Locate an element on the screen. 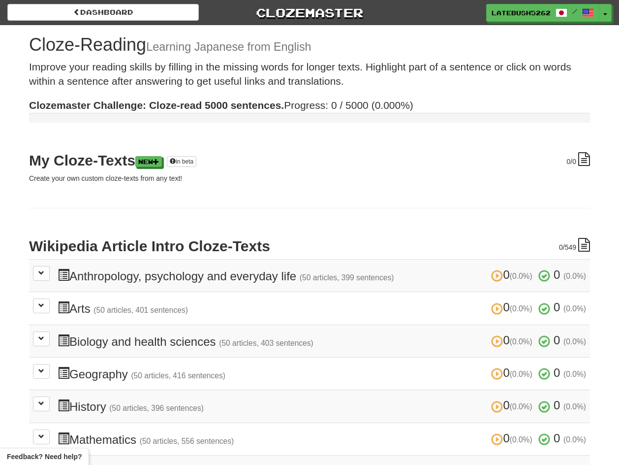 The width and height of the screenshot is (619, 465). h3: Arts is located at coordinates (322, 308).